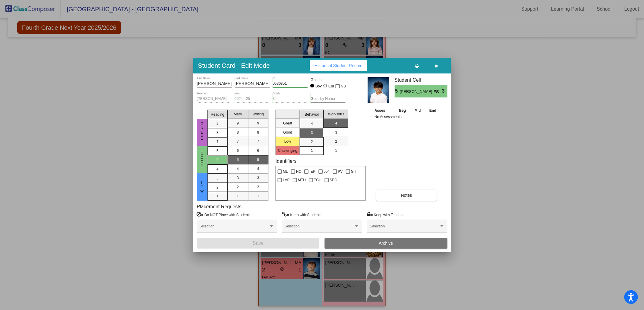  I want to click on span: GIT, so click(354, 171).